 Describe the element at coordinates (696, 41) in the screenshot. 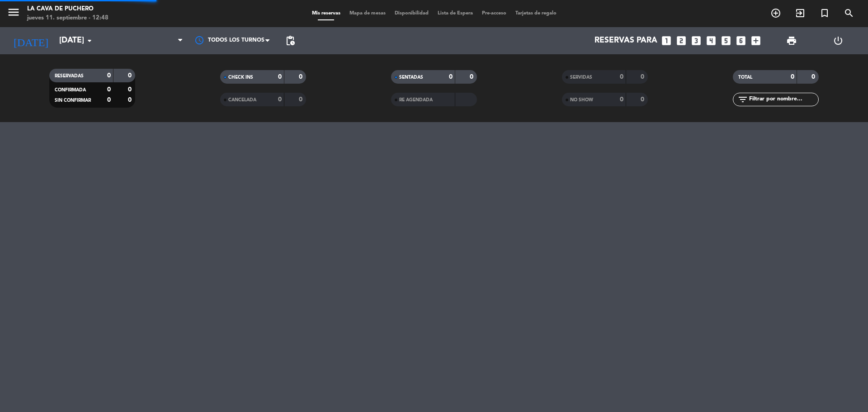

I see `i: looks_3` at that location.